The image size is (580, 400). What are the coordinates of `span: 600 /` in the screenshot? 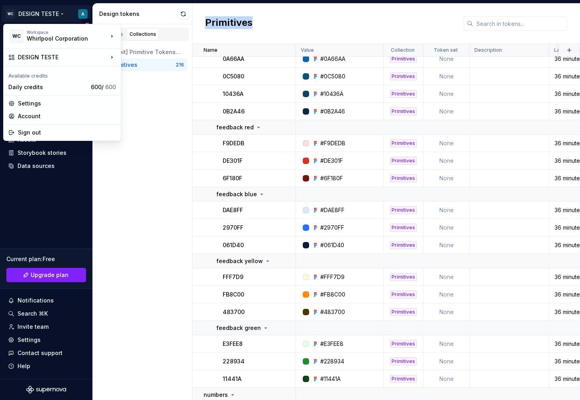 It's located at (103, 87).